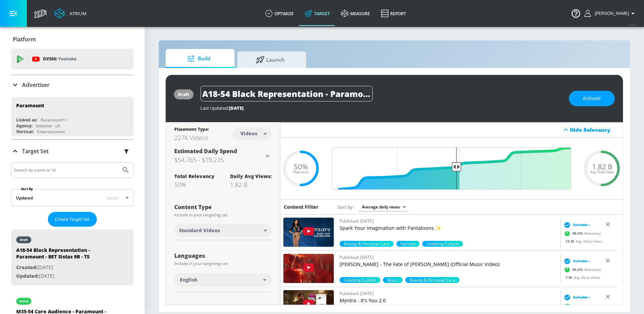  What do you see at coordinates (27, 189) in the screenshot?
I see `label: Sort By` at bounding box center [27, 189].